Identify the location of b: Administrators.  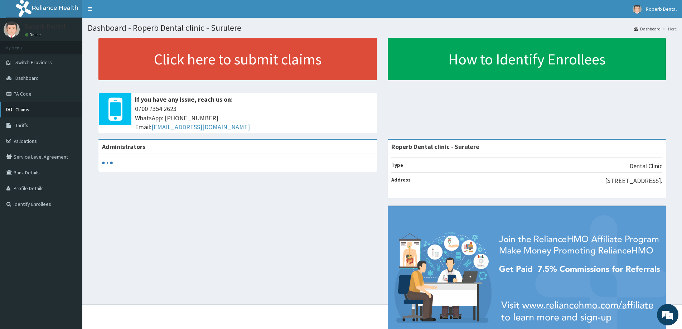
(124, 146).